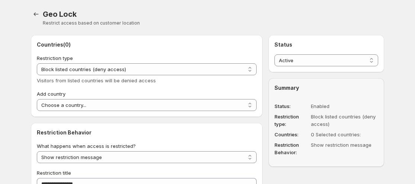 This screenshot has width=415, height=184. Describe the element at coordinates (54, 172) in the screenshot. I see `span: Restriction title` at that location.